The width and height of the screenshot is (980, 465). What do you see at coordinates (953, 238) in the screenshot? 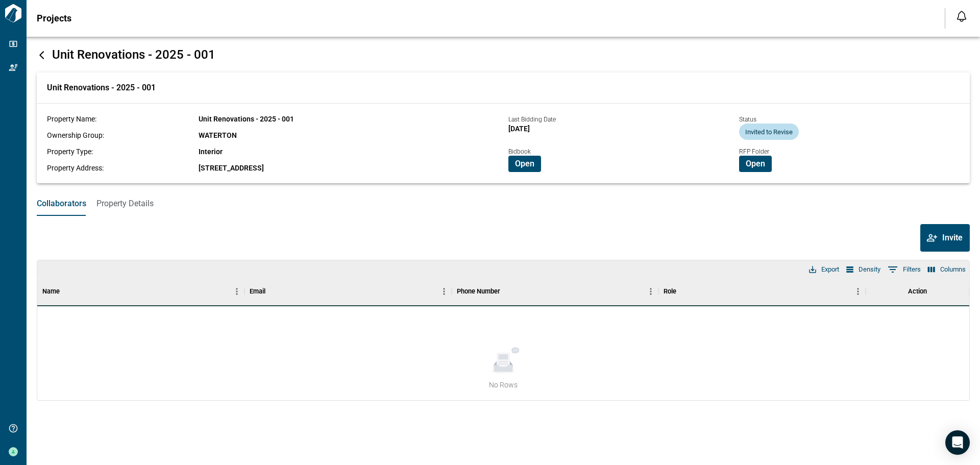
I see `span: Invite` at bounding box center [953, 238].